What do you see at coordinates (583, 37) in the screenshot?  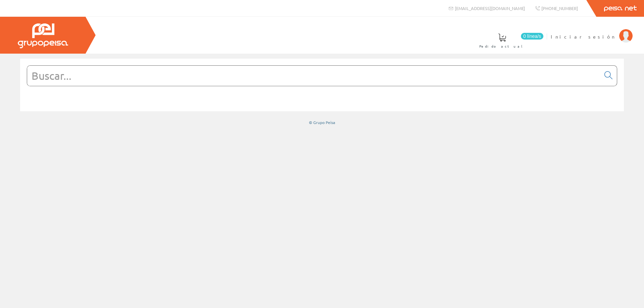 I see `span: Iniciar sesión` at bounding box center [583, 37].